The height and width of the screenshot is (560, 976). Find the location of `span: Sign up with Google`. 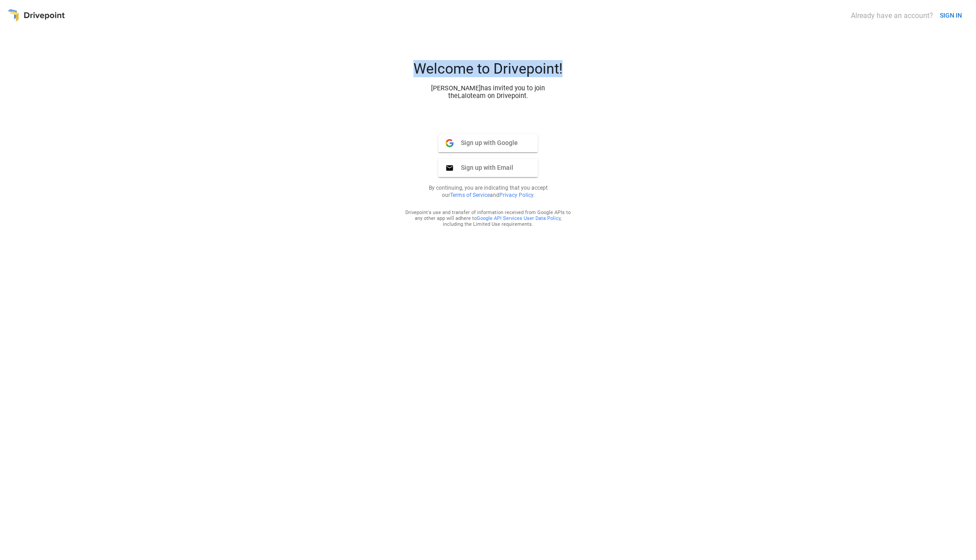

span: Sign up with Google is located at coordinates (486, 142).